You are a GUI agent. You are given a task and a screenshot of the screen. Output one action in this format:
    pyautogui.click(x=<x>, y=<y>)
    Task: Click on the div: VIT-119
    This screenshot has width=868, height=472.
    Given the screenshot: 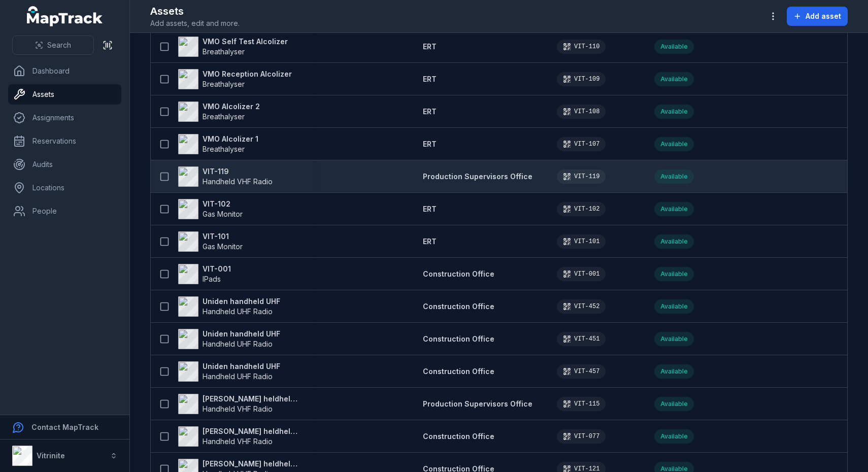 What is the action you would take?
    pyautogui.click(x=581, y=177)
    